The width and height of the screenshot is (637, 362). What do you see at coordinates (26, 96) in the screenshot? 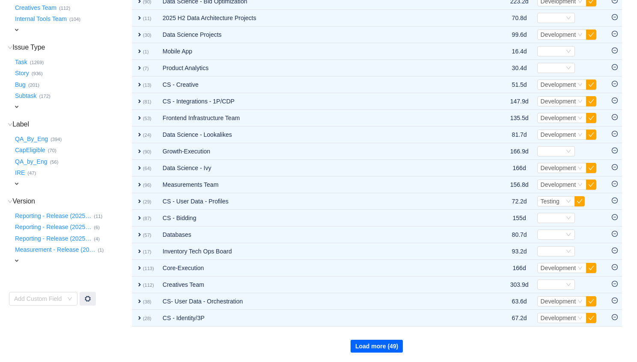
I see `button: Subtask` at bounding box center [26, 96].